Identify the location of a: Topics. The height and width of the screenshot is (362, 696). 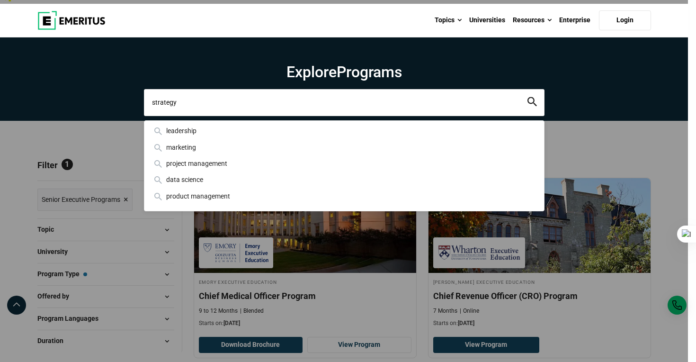
(448, 20).